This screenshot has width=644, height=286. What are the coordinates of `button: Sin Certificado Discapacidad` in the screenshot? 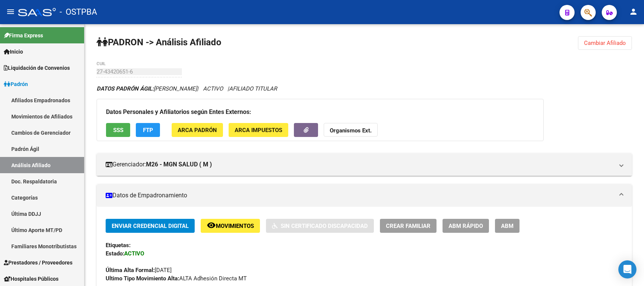 It's located at (320, 226).